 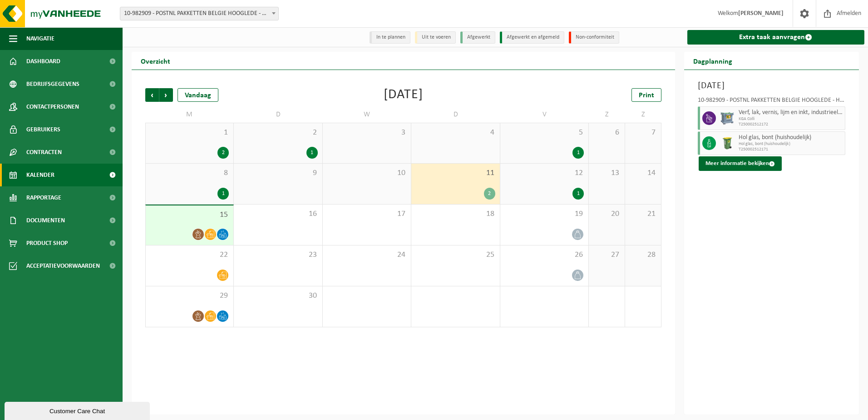 What do you see at coordinates (189, 173) in the screenshot?
I see `span: 8` at bounding box center [189, 173].